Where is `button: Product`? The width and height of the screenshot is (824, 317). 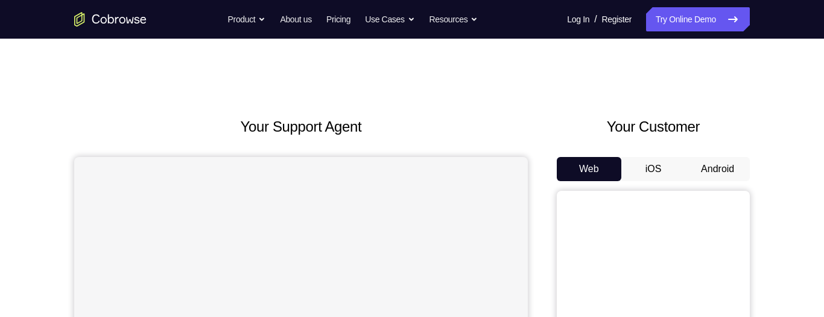 button: Product is located at coordinates (247, 19).